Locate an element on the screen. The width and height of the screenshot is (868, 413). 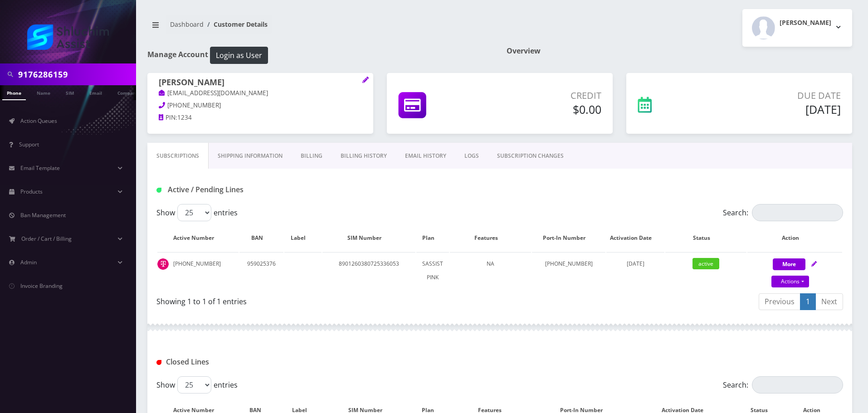
a: Billing is located at coordinates (311, 156).